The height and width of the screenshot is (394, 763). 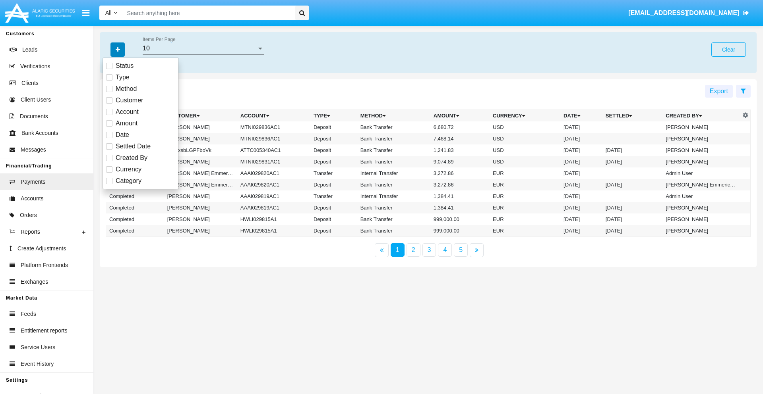 What do you see at coordinates (413, 250) in the screenshot?
I see `a: 2` at bounding box center [413, 250].